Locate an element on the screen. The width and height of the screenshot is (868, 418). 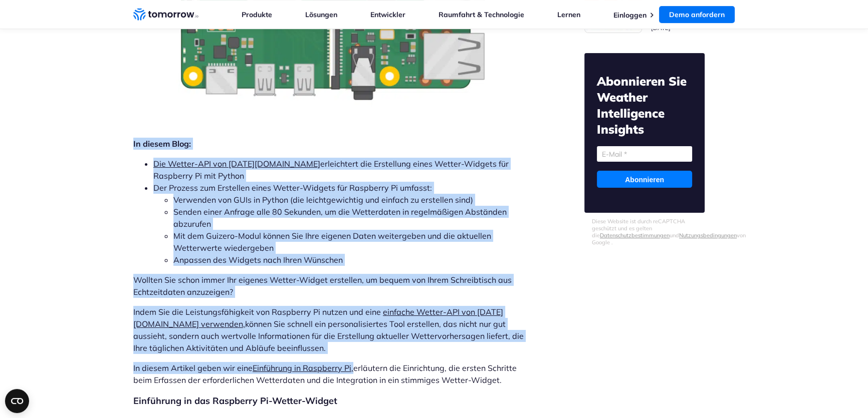
font: Wollten Sie schon immer Ihr eigenes Wetter-Widget erstellen, um bequem von Ihrem Schreibtisch aus... is located at coordinates (322, 286).